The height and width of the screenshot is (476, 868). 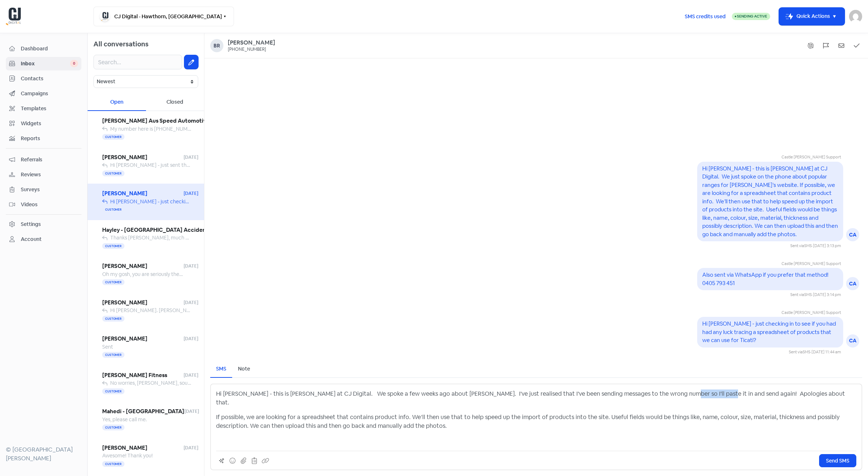 What do you see at coordinates (837, 461) in the screenshot?
I see `span: Send SMS` at bounding box center [837, 461].